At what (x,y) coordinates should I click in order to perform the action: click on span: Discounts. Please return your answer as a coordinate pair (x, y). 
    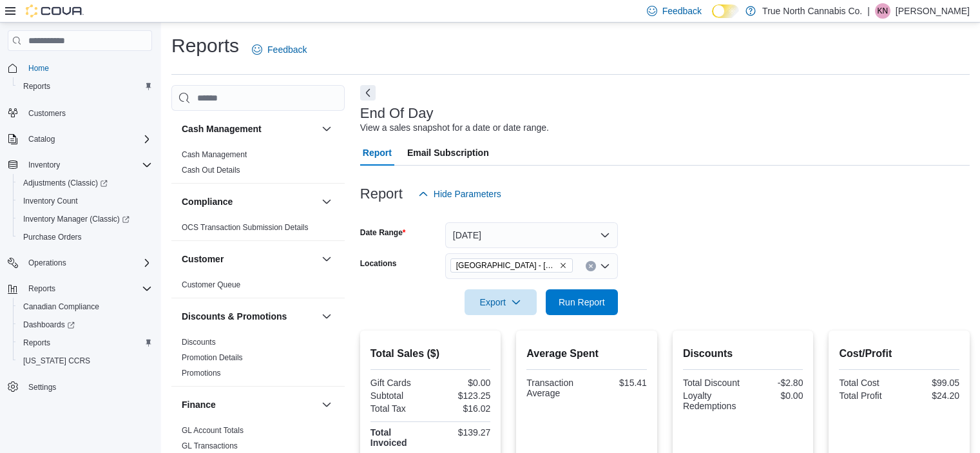
    Looking at the image, I should click on (198, 342).